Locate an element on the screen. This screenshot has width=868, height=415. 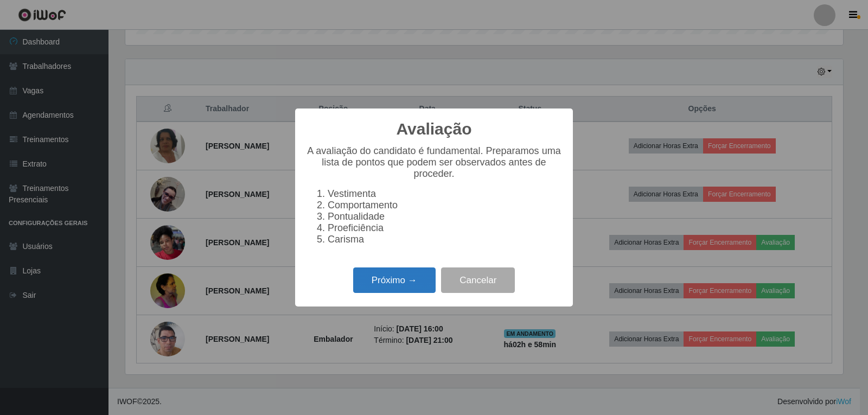
button: Cancelar is located at coordinates (478, 279).